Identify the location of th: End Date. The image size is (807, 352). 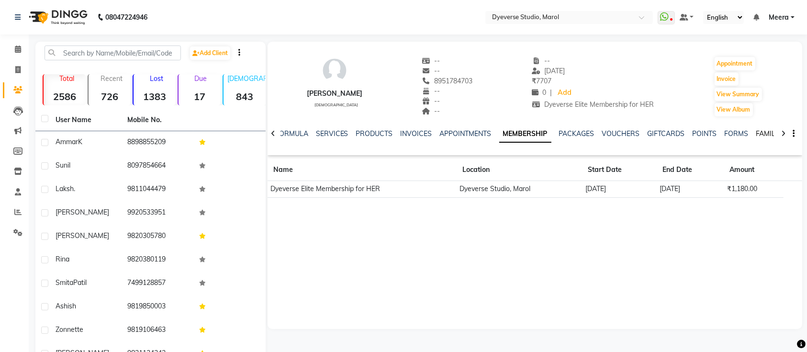
(690, 170).